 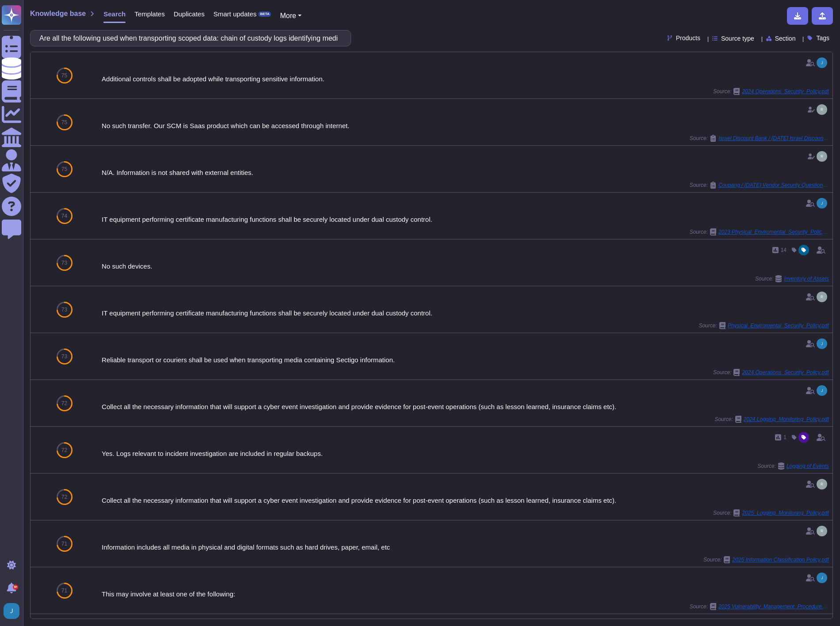 I want to click on span: Physical_Enviromental_Security_Policy.pdf, so click(x=778, y=325).